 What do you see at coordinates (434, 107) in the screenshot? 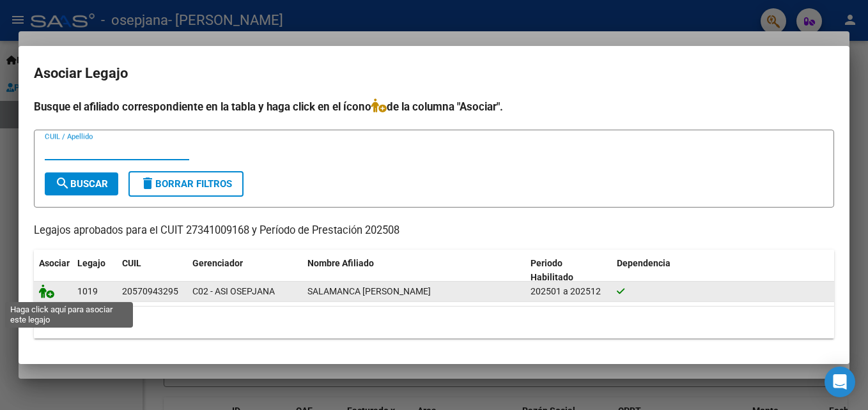
I see `h4: Busque el afiliado correspondiente en la tabla y haga click en el ícono de la columna "Asociar".` at bounding box center [434, 107].